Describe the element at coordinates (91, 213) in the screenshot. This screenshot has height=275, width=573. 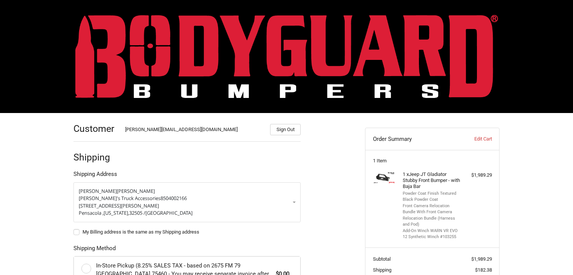
I see `span: Pensacola ,` at that location.